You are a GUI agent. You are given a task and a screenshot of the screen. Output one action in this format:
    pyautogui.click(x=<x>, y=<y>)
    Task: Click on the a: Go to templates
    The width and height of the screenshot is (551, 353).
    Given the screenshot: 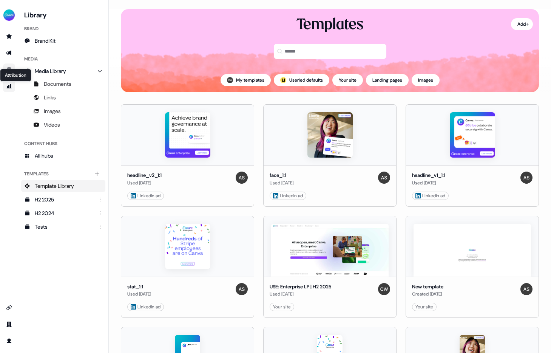 What is the action you would take?
    pyautogui.click(x=9, y=70)
    